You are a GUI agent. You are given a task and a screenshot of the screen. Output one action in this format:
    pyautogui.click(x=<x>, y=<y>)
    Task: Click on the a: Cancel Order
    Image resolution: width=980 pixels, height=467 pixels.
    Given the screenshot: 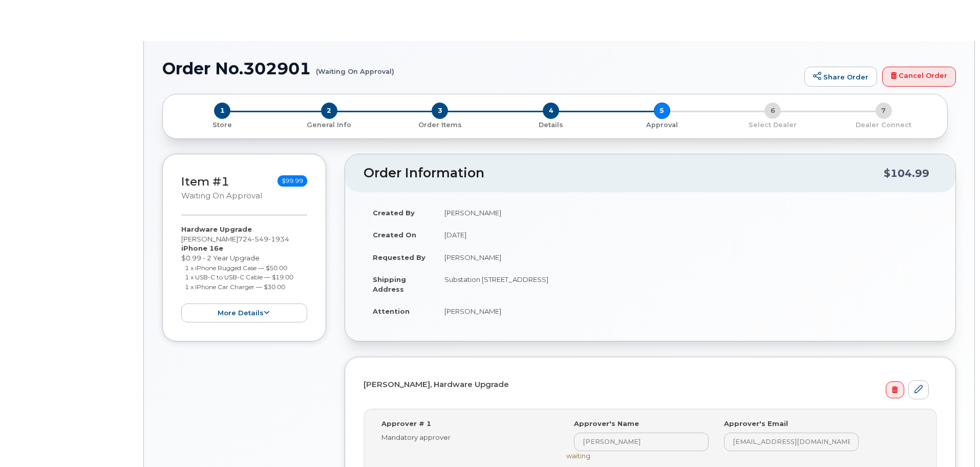 What is the action you would take?
    pyautogui.click(x=919, y=76)
    